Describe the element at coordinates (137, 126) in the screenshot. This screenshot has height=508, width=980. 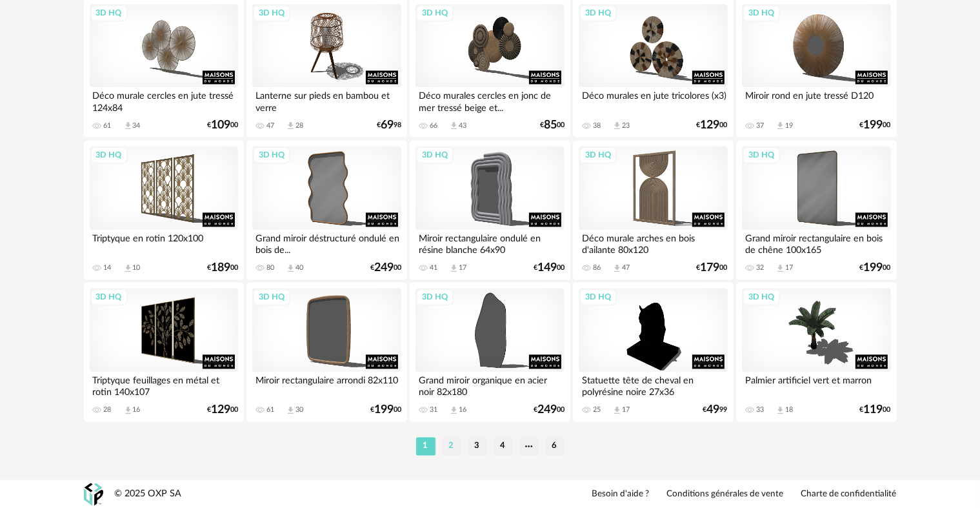
I see `div: 34` at that location.